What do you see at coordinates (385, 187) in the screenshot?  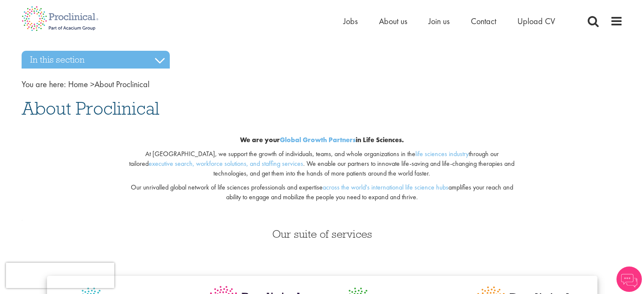 I see `a: across the world's international life science hubs` at bounding box center [385, 187].